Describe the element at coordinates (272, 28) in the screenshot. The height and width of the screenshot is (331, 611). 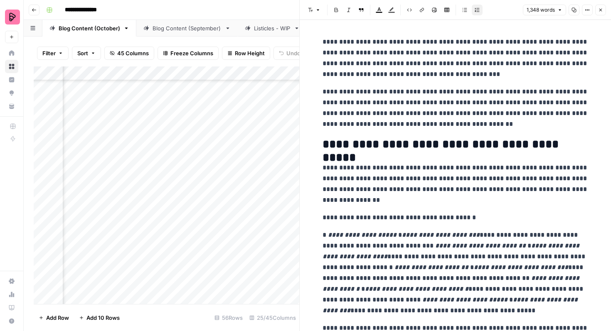
I see `a: Listicles - WIP` at that location.